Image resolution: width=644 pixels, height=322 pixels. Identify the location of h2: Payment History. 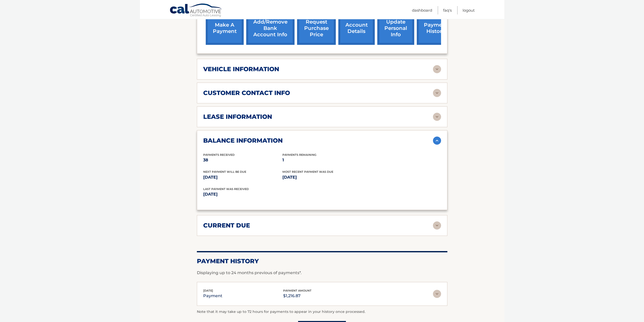
(322, 261).